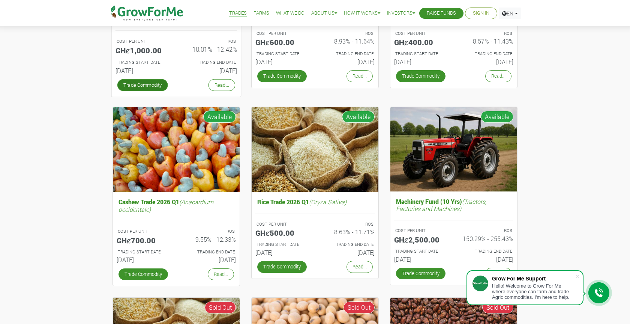 The height and width of the screenshot is (324, 630). What do you see at coordinates (486, 41) in the screenshot?
I see `h6: 8.57% - 11.43%` at bounding box center [486, 41].